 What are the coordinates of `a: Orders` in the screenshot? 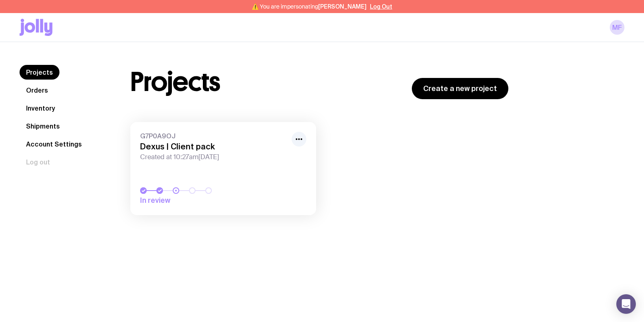 It's located at (37, 90).